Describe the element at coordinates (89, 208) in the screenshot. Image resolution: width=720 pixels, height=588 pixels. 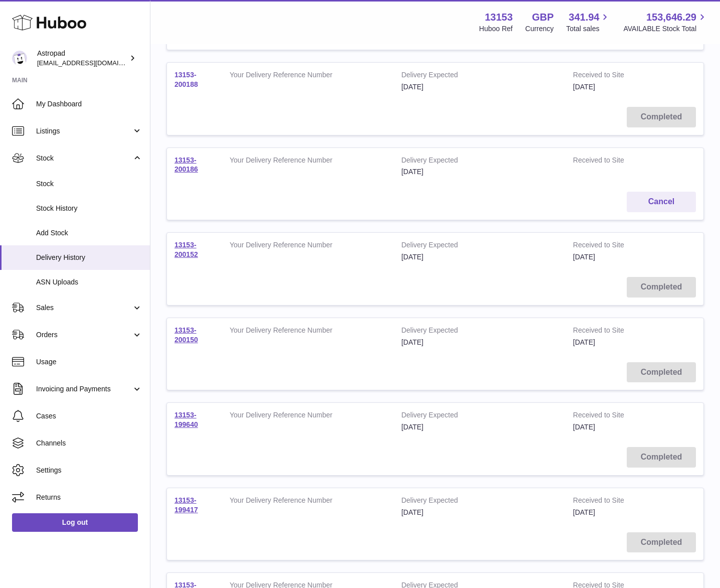
I see `span: Stock History` at that location.